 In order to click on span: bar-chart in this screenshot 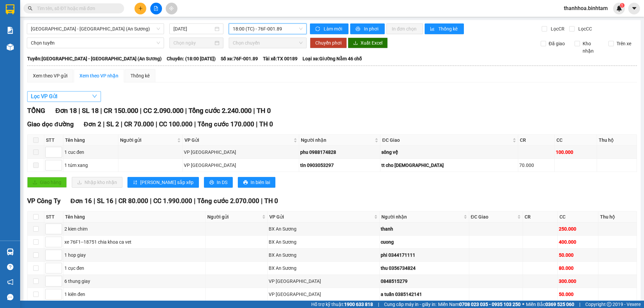, I will do `click(433, 29)`.